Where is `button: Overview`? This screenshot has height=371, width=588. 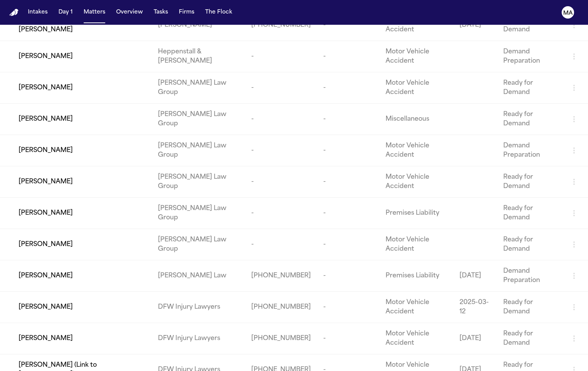
button: Overview is located at coordinates (129, 12).